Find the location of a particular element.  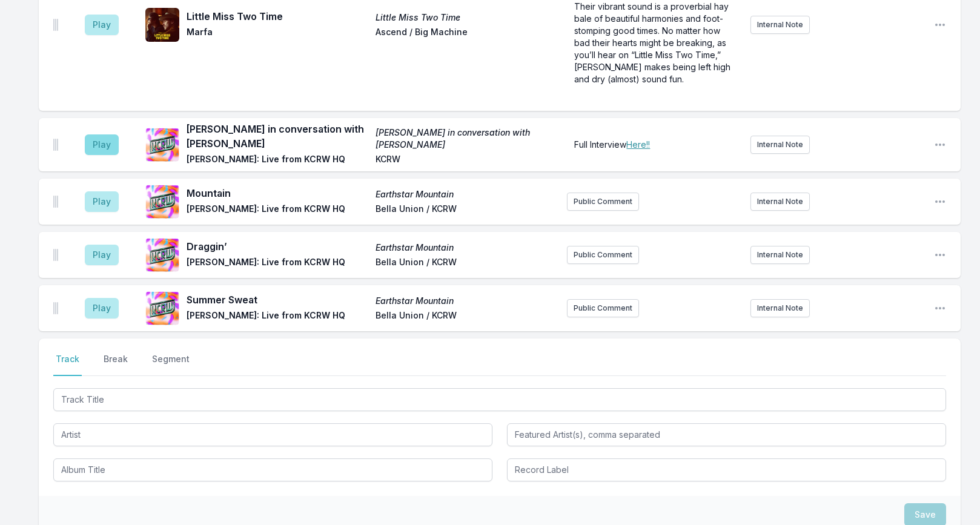

a: Here!! is located at coordinates (638, 144).